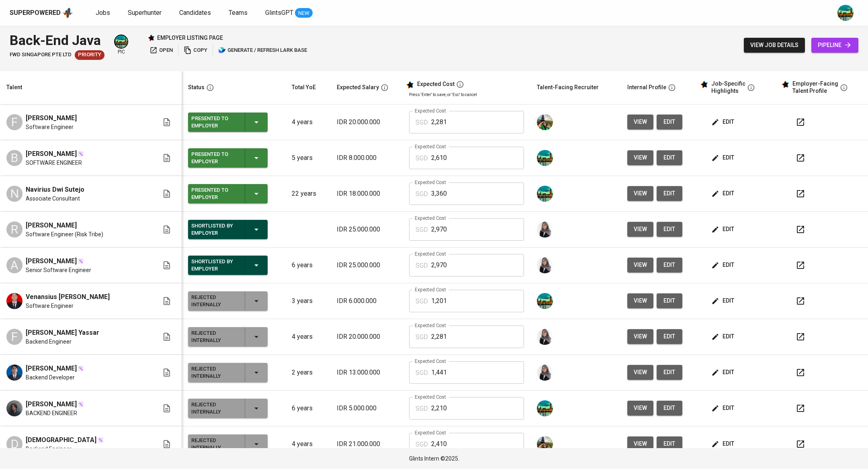  What do you see at coordinates (367, 265) in the screenshot?
I see `p: IDR 25.000.000` at bounding box center [367, 265].